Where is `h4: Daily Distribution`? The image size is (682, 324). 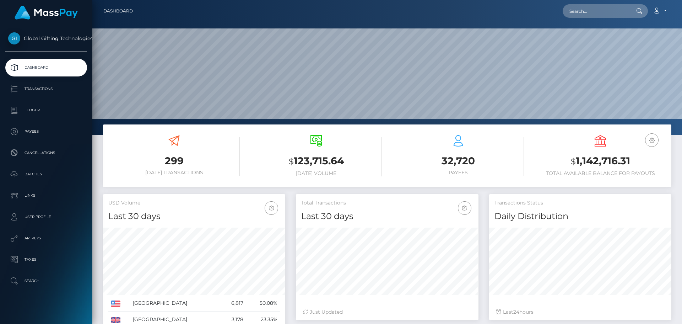
h4: Daily Distribution is located at coordinates (580, 216).